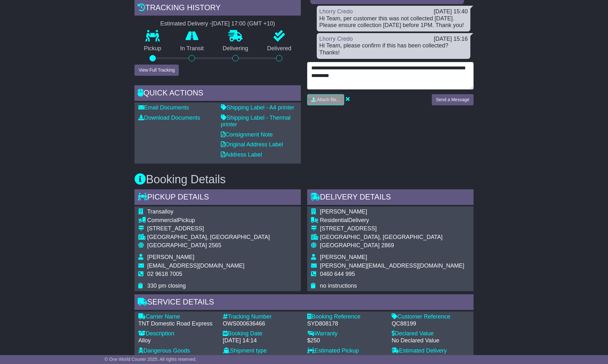 The height and width of the screenshot is (364, 608). Describe the element at coordinates (208, 221) in the screenshot. I see `div: Pickup` at that location.